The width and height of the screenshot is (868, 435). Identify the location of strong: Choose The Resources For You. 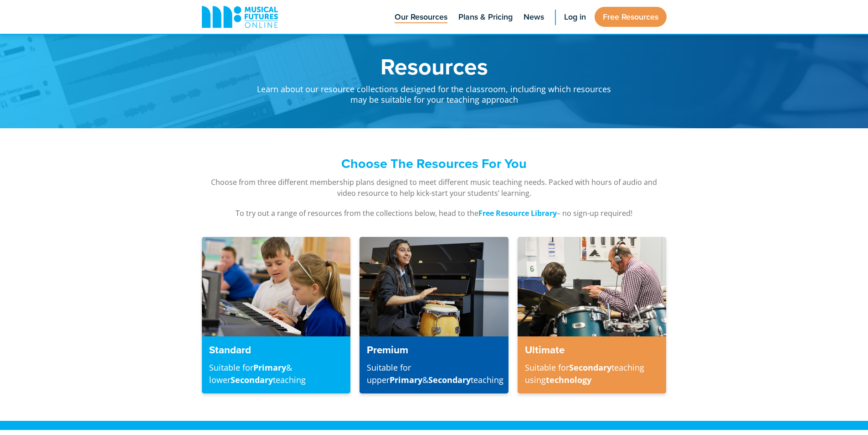
(434, 163).